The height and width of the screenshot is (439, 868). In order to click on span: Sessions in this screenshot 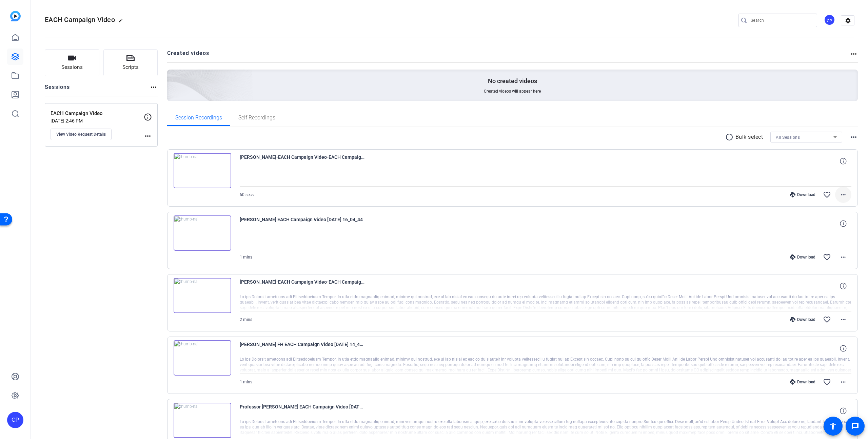, I will do `click(72, 67)`.